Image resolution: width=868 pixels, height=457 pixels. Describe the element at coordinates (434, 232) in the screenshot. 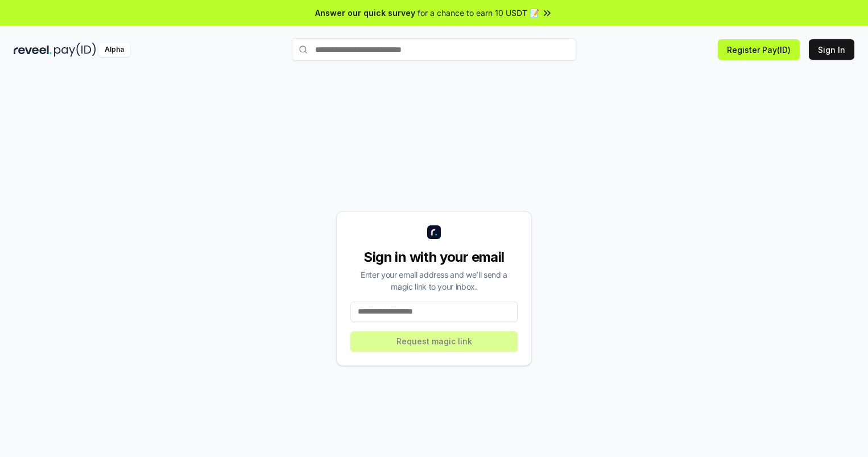

I see `img: logo_small` at that location.